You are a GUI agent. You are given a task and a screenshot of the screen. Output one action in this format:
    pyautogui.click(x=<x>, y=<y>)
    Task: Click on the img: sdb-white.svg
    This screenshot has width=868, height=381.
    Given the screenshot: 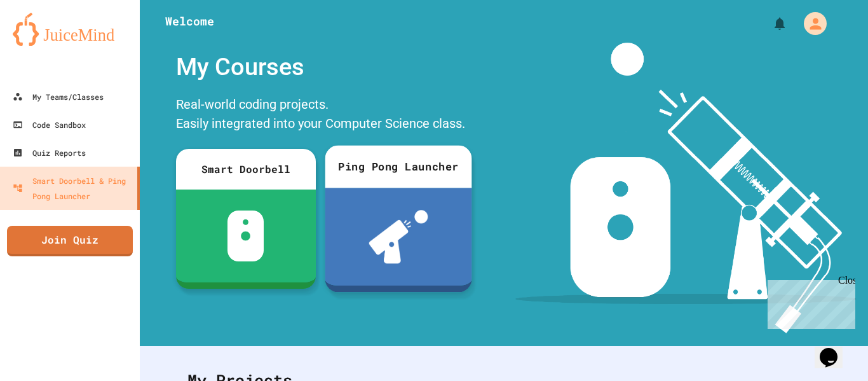 What is the action you would take?
    pyautogui.click(x=246, y=236)
    